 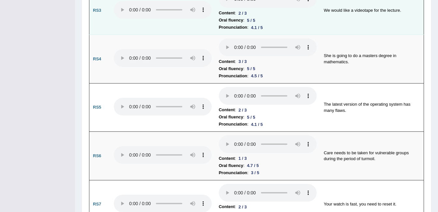 What do you see at coordinates (372, 59) in the screenshot?
I see `td: She is going to do a masters degree in mathematics.` at bounding box center [372, 59].